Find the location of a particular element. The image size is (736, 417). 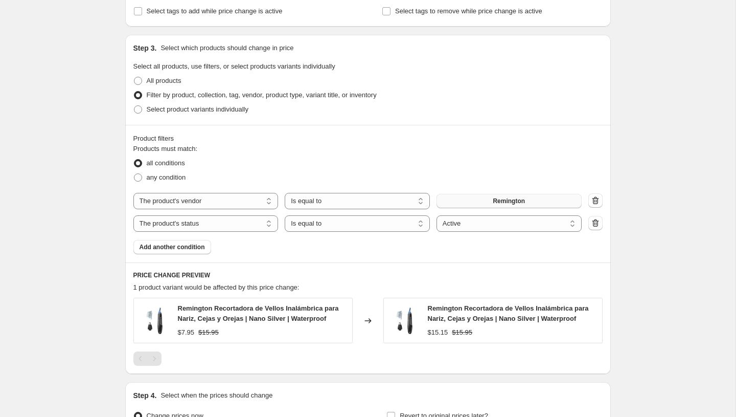

h6: PRICE CHANGE PREVIEW is located at coordinates (368, 275).